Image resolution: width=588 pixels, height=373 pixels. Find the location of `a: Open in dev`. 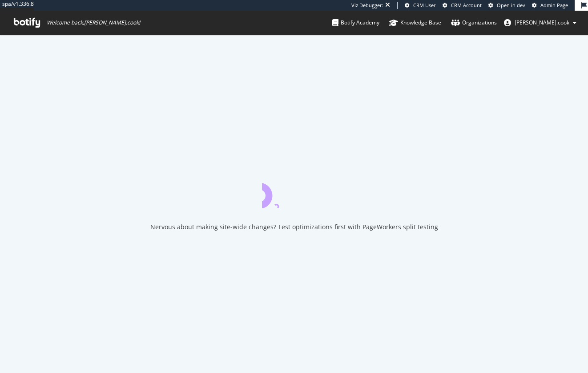

a: Open in dev is located at coordinates (507, 5).